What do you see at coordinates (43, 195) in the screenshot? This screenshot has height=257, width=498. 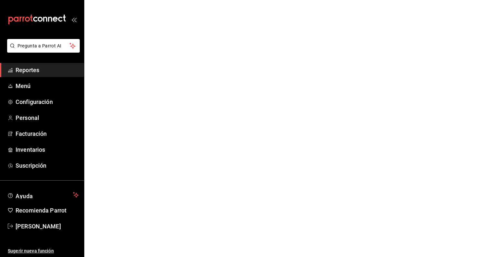 I see `span: Ayuda` at bounding box center [43, 195].